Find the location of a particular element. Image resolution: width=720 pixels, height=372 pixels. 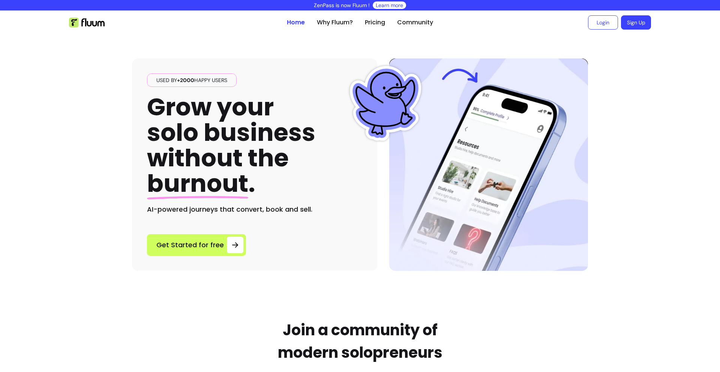

a: Get Started for free is located at coordinates (196, 245).